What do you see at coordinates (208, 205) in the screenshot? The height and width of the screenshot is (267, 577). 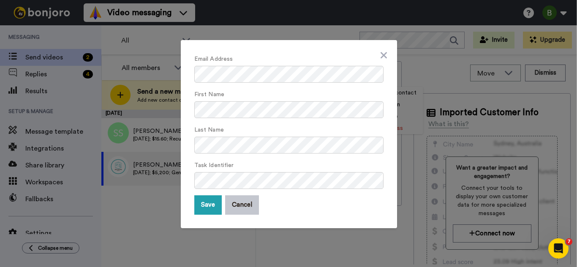 I see `button: Save` at bounding box center [208, 205].